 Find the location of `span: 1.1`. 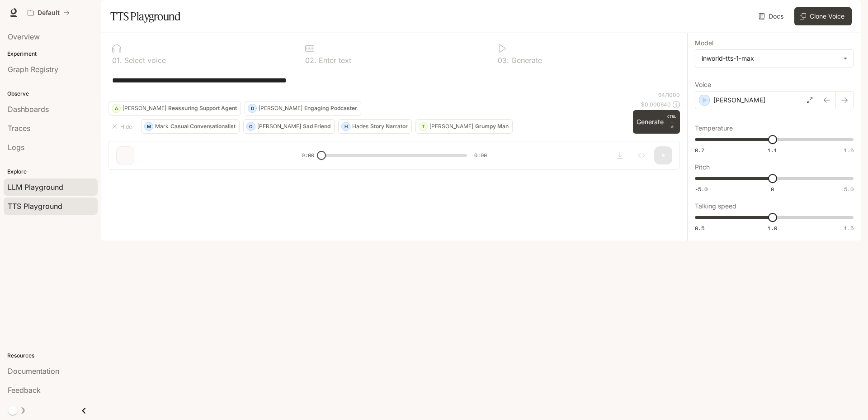

span: 1.1 is located at coordinates (773, 150).